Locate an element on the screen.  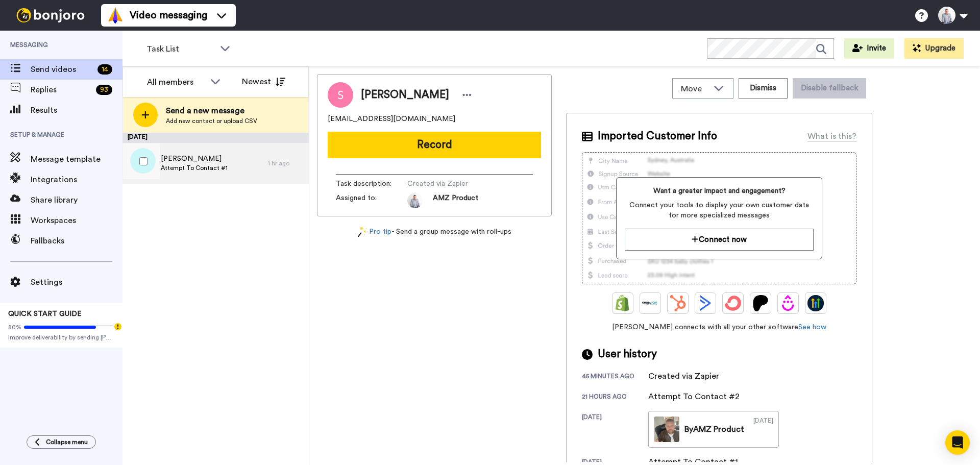
span: Send videos is located at coordinates (62, 69).